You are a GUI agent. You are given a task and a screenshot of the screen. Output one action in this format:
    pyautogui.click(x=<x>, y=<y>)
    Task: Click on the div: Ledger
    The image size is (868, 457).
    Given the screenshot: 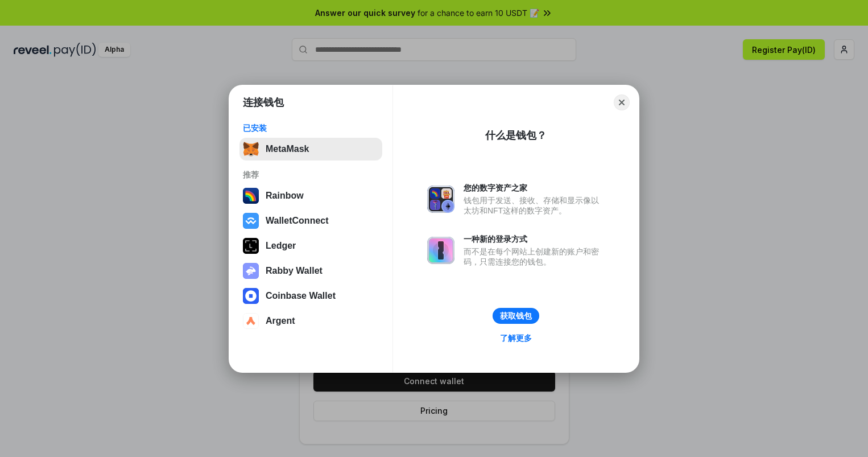 What is the action you would take?
    pyautogui.click(x=281, y=245)
    